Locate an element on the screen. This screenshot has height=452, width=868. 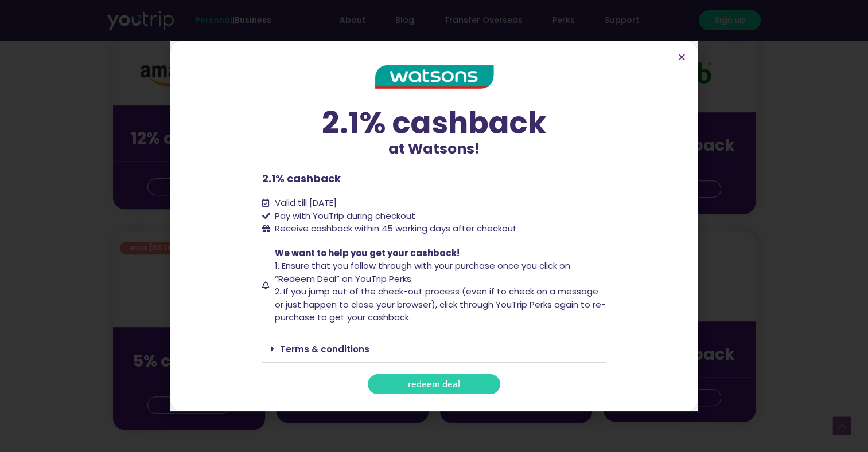
a: Terms & conditions is located at coordinates (325, 349).